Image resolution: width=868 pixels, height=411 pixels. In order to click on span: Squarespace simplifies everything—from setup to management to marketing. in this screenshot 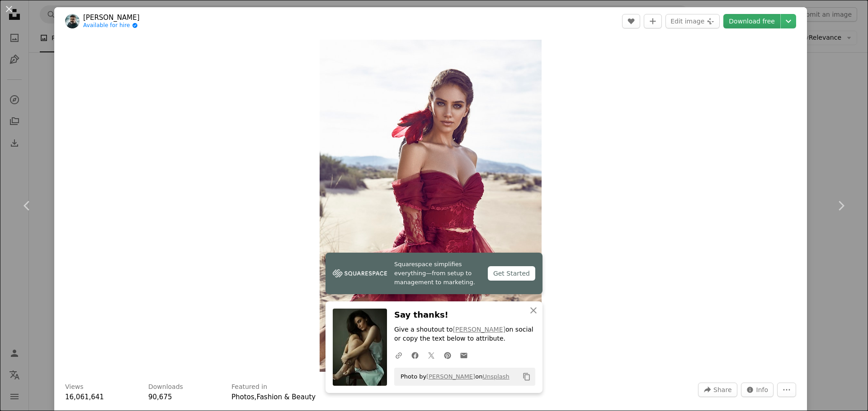, I will do `click(437, 274)`.